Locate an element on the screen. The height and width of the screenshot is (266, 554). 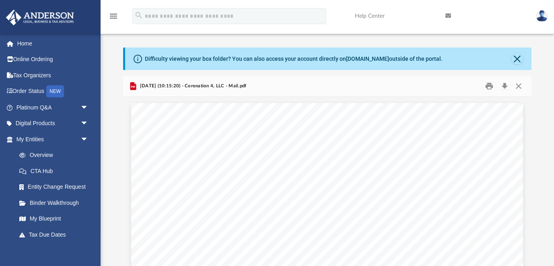
div: NEW is located at coordinates (55, 91).